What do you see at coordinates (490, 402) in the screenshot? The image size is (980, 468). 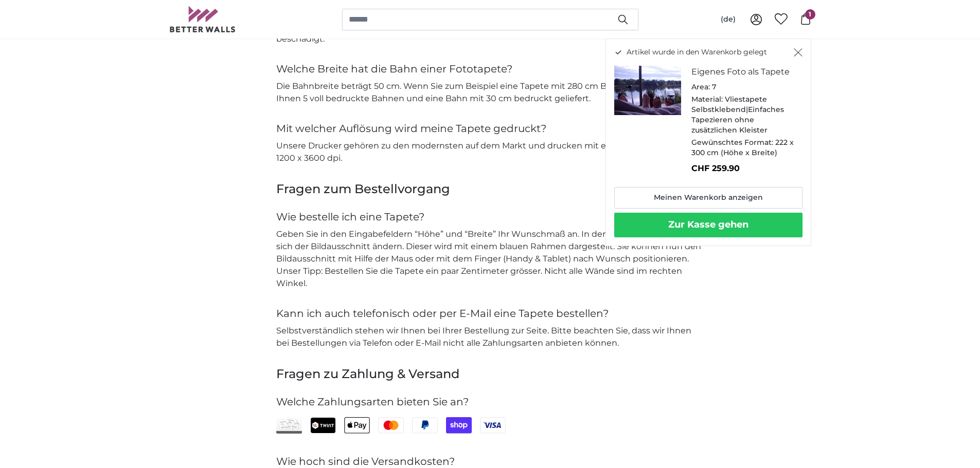 I see `h4: Welche Zahlungsarten bieten Sie an?` at bounding box center [490, 402].